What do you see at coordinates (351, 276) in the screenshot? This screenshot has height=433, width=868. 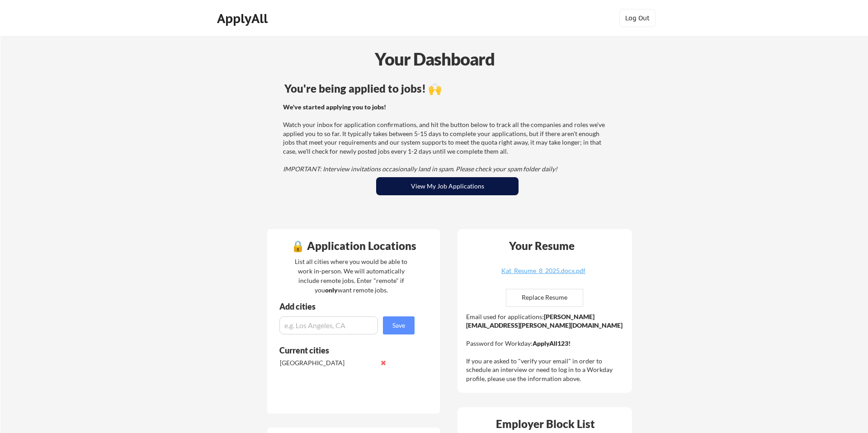 I see `div: List all cities where you would be able to work in-person. We will automatically include remote j...` at bounding box center [351, 276].